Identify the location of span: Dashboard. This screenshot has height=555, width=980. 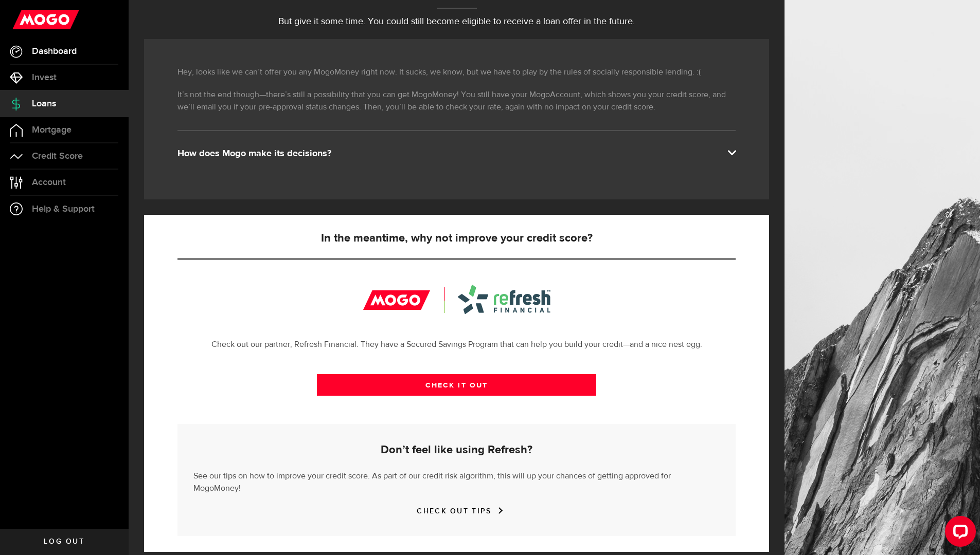
(54, 52).